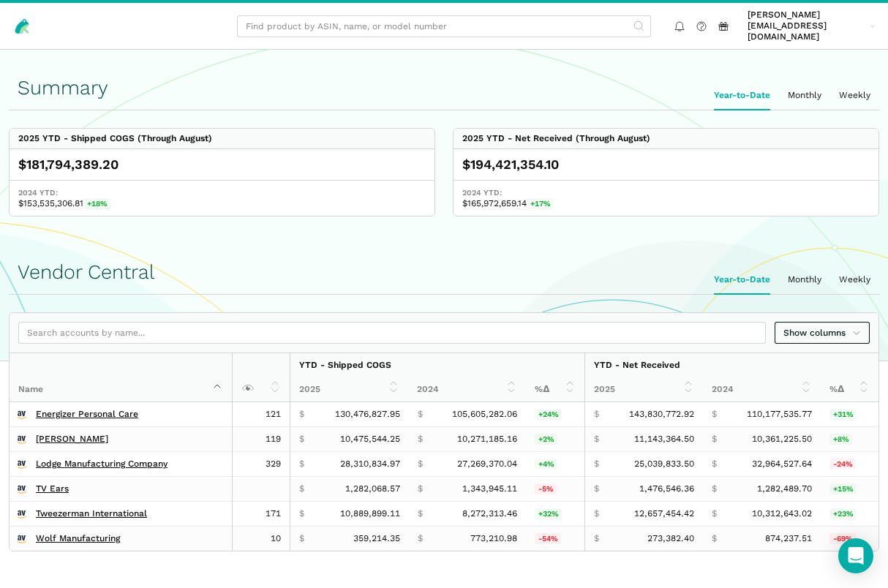 This screenshot has height=588, width=888. What do you see at coordinates (555, 439) in the screenshot?
I see `td: 1.99%` at bounding box center [555, 439].